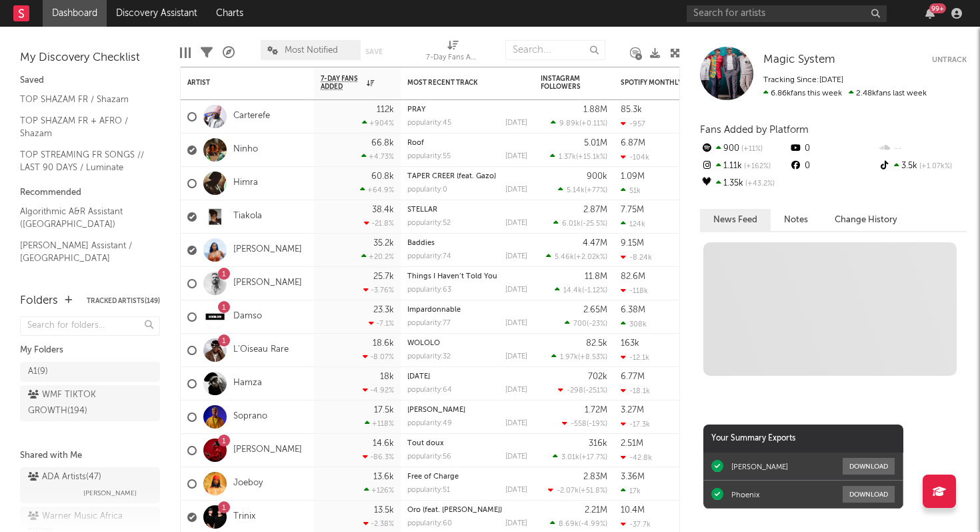  Describe the element at coordinates (671, 83) in the screenshot. I see `div: Spotify Monthly Listeners` at that location.